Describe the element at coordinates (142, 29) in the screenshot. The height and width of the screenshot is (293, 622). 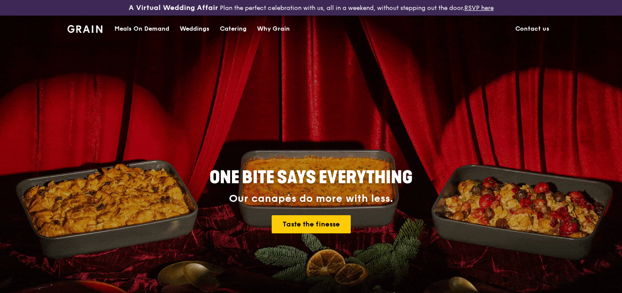
I see `div: Meals On Demand` at that location.